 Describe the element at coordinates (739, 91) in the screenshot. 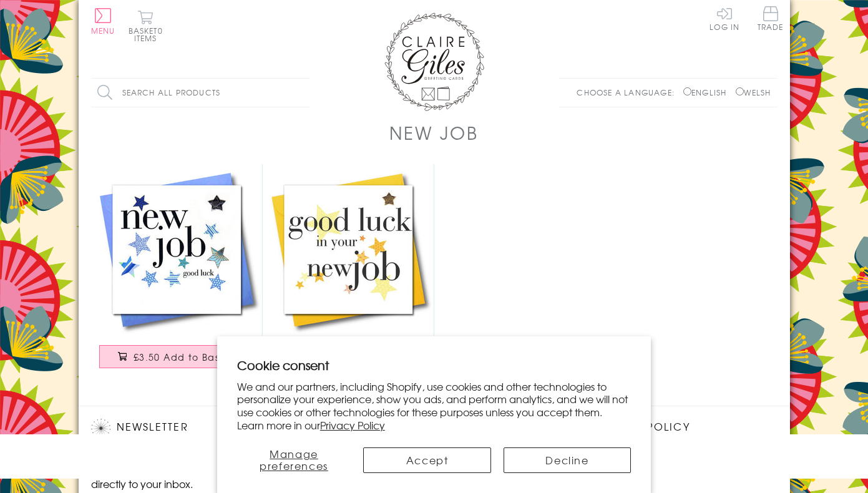

I see `input: Welsh` at that location.